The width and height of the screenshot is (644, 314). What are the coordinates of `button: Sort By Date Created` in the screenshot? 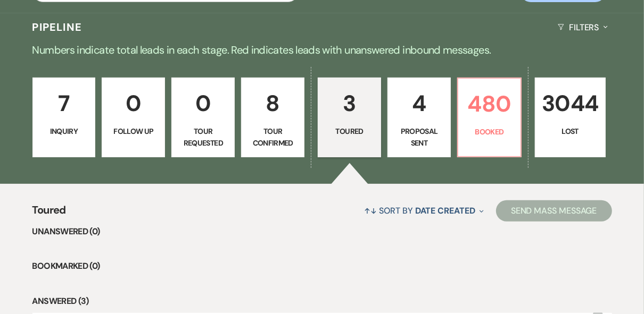 It's located at (424, 211).